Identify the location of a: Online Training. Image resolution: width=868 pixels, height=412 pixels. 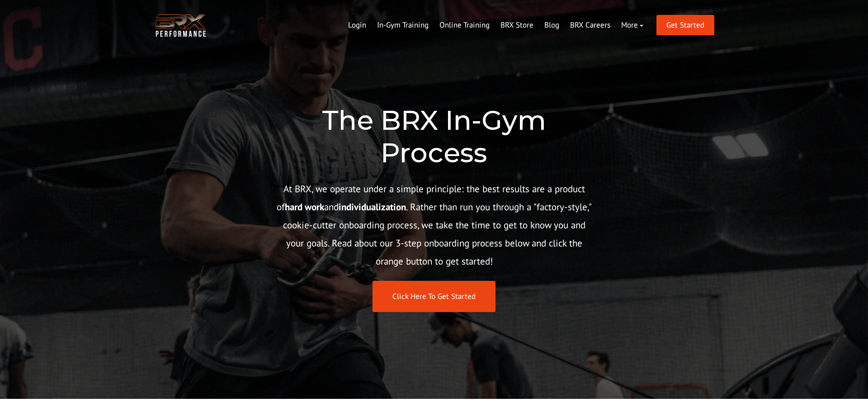
(464, 26).